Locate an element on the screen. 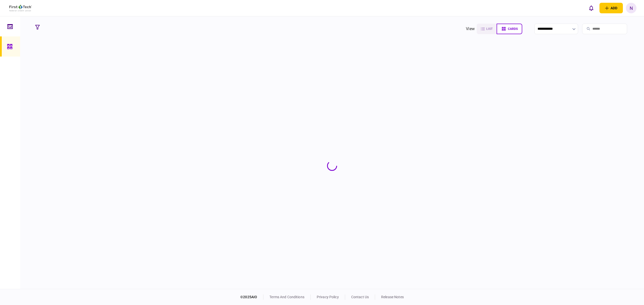  button: open notifications list is located at coordinates (591, 8).